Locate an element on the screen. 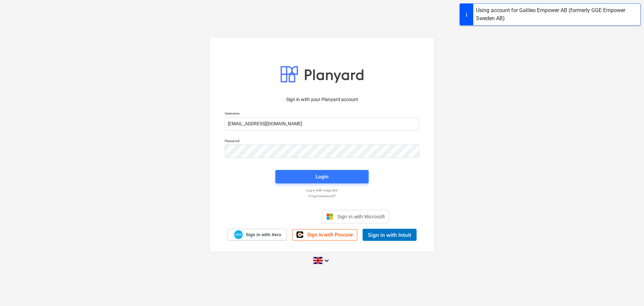 This screenshot has width=644, height=306. p: Sign in with your Planyard account is located at coordinates (322, 99).